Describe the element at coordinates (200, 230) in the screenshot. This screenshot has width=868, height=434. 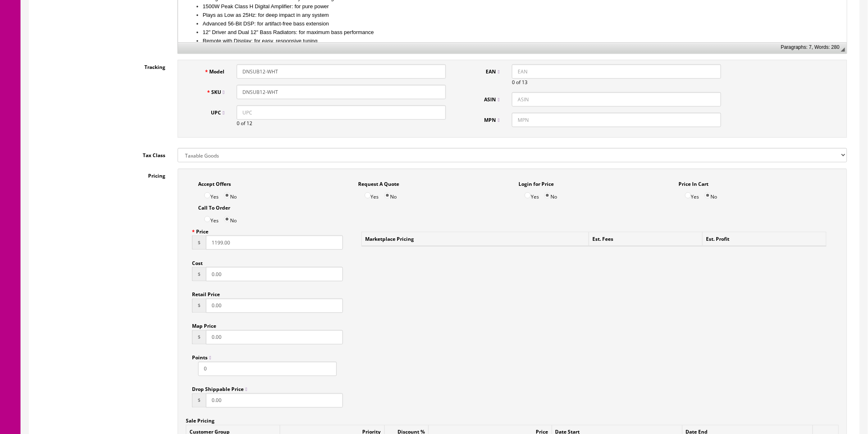
I see `label: Price` at that location.